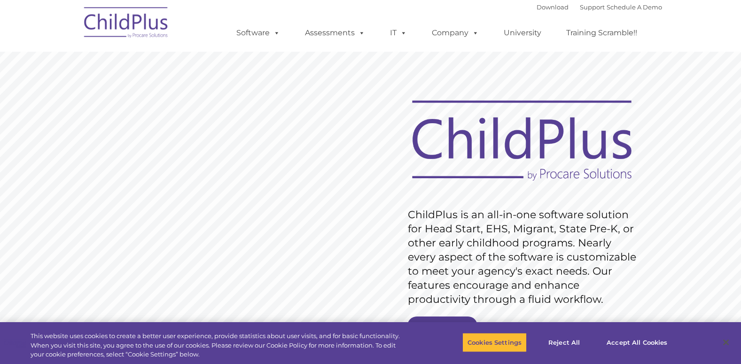  What do you see at coordinates (726, 342) in the screenshot?
I see `button: Close` at bounding box center [726, 342].